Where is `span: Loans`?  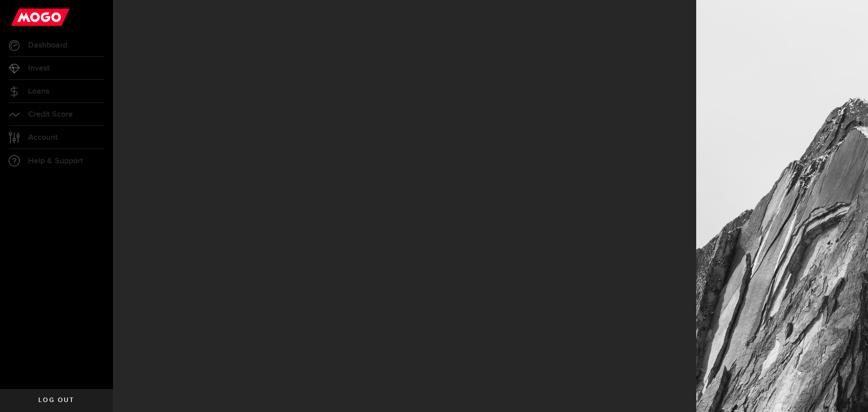
span: Loans is located at coordinates (38, 92).